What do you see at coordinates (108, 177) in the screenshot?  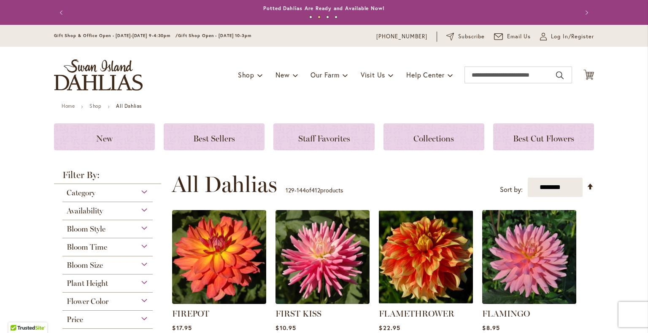 I see `strong: Filter By:` at bounding box center [108, 177].